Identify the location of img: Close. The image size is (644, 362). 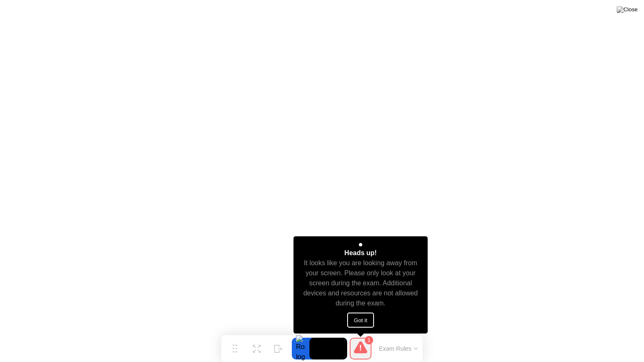
(628, 9).